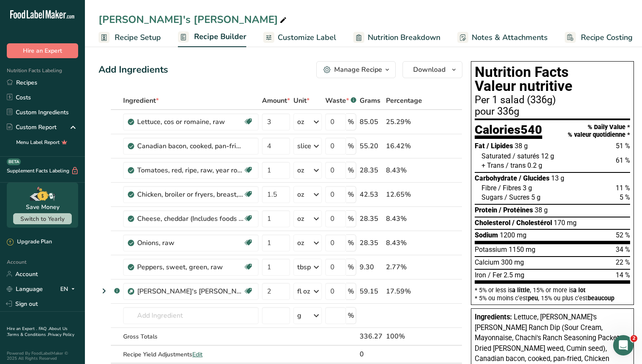  What do you see at coordinates (521, 290) in the screenshot?
I see `span: a little` at bounding box center [521, 290].